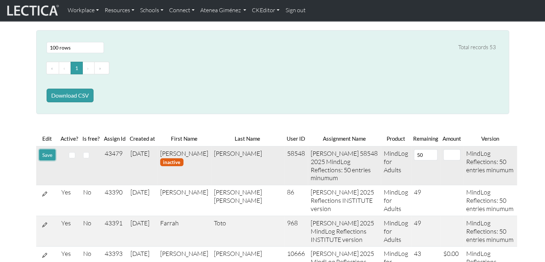 This screenshot has height=262, width=545. What do you see at coordinates (396, 138) in the screenshot?
I see `th: Product` at bounding box center [396, 138].